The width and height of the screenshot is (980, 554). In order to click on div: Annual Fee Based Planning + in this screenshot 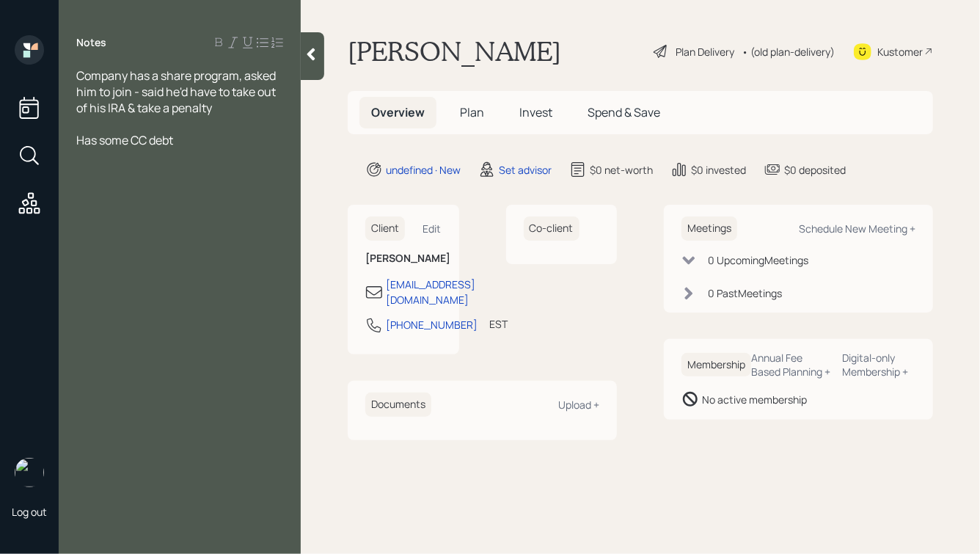, I will do `click(790, 365)`.